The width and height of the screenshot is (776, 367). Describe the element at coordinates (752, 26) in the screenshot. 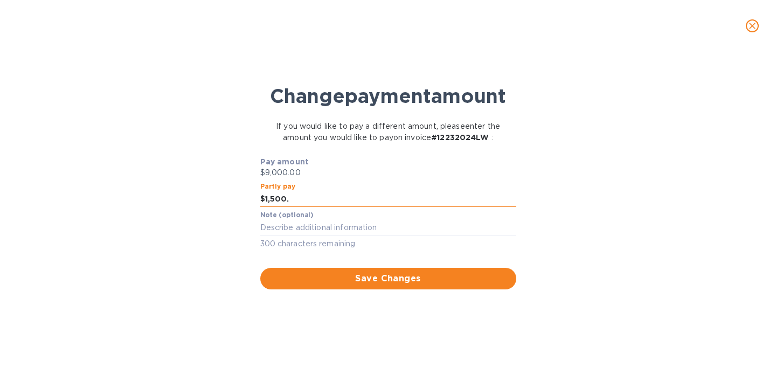

I see `button: close` at that location.